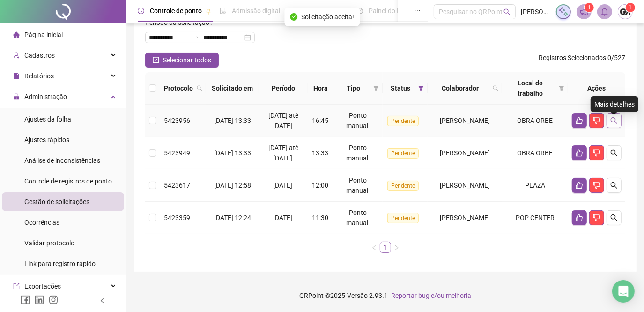 The image size is (644, 312). I want to click on span: home, so click(16, 35).